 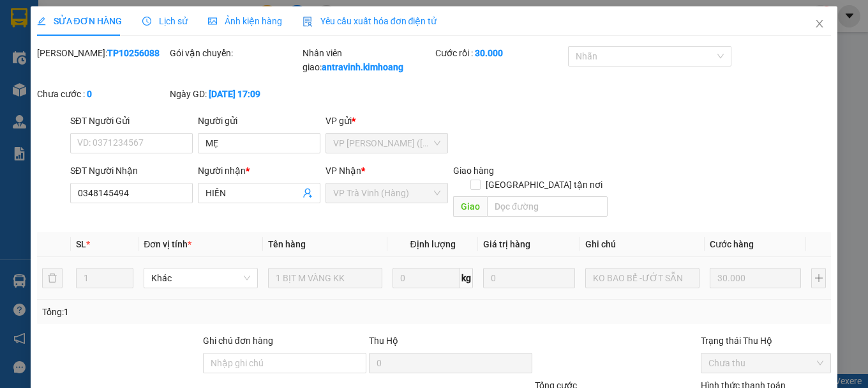 What do you see at coordinates (53, 277) in the screenshot?
I see `button: delete` at bounding box center [53, 277].